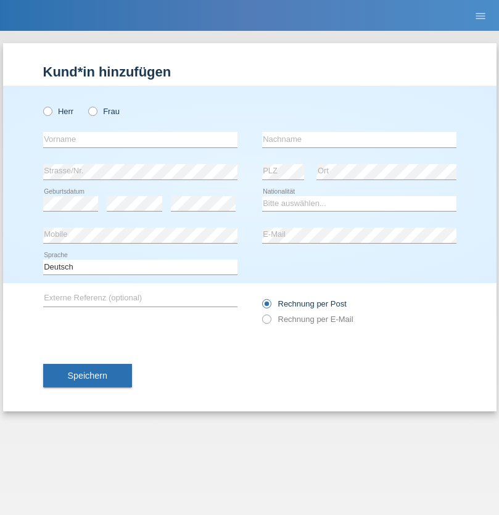  Describe the element at coordinates (104, 111) in the screenshot. I see `label: Frau` at that location.